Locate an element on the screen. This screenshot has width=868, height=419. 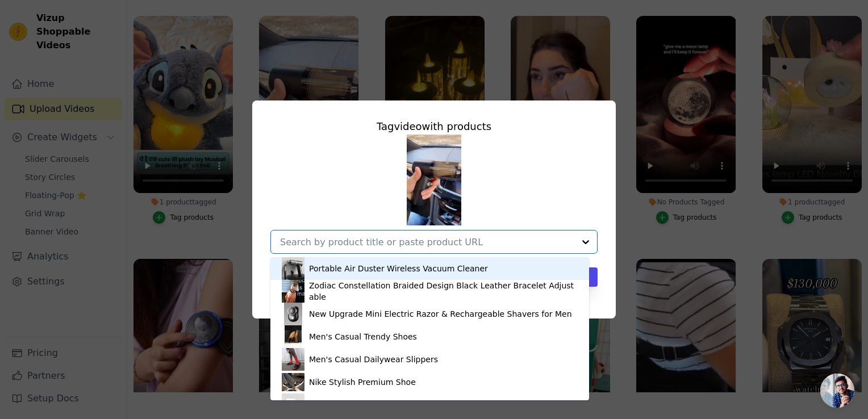
input: Search by product title or paste product URL is located at coordinates (427, 242).